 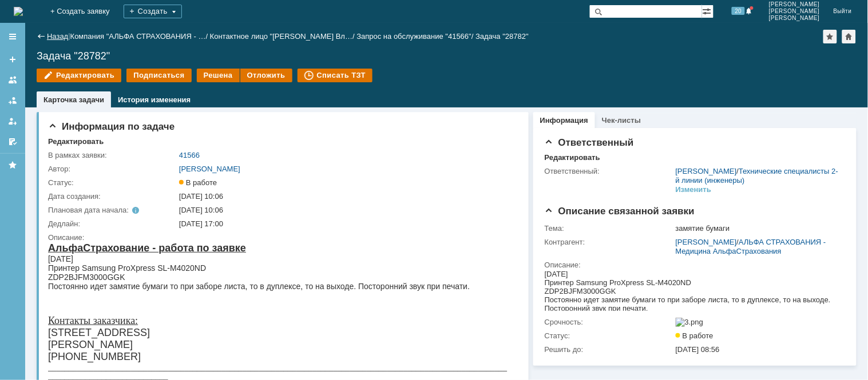 What do you see at coordinates (112, 156) in the screenshot?
I see `div: В рамках заявки:` at bounding box center [112, 156].